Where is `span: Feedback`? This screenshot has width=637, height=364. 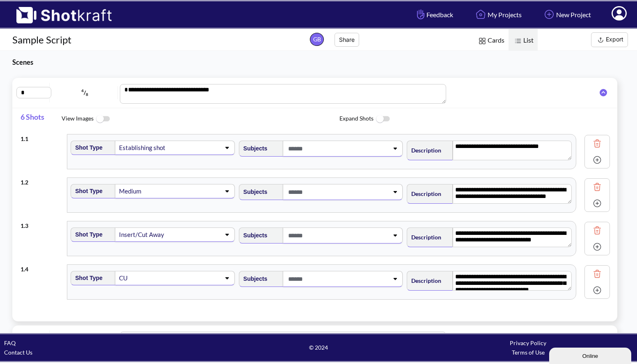 span: Feedback is located at coordinates (434, 14).